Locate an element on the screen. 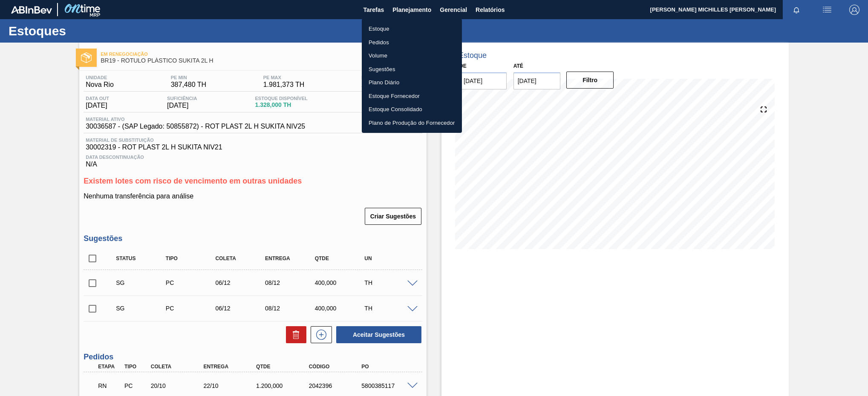 This screenshot has width=868, height=396. li: Plano de Produção do Fornecedor is located at coordinates (412, 123).